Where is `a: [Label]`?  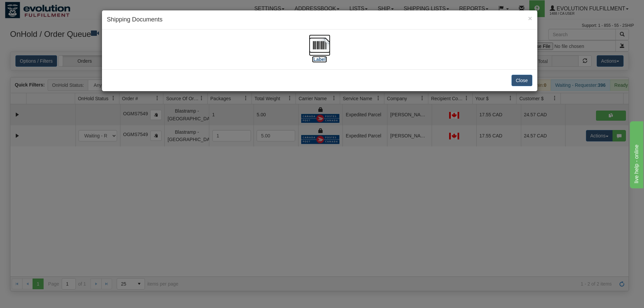
a: [Label] is located at coordinates (320, 52).